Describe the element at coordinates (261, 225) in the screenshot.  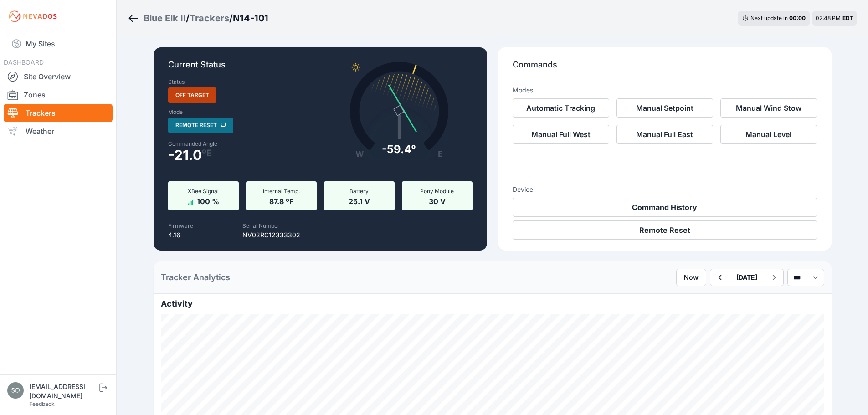
I see `label: Serial Number` at that location.